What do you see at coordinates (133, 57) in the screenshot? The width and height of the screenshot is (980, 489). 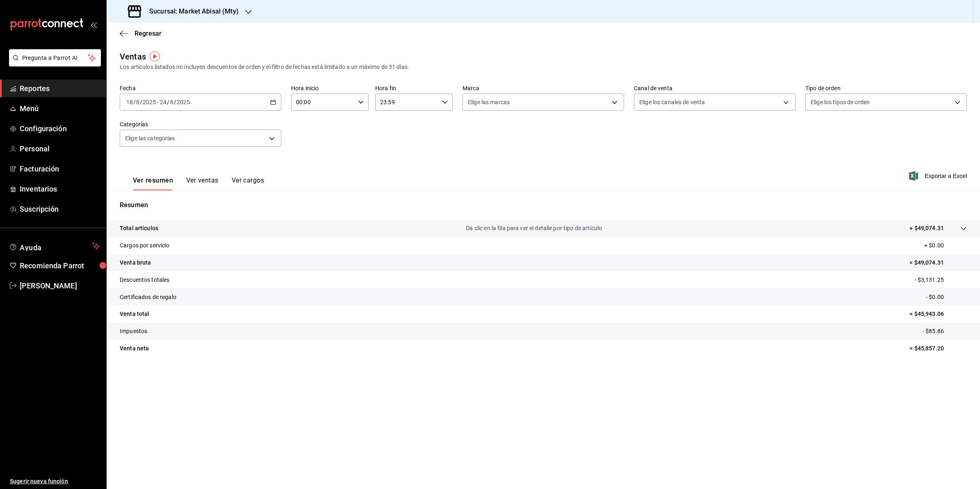 I see `div: Ventas` at bounding box center [133, 57].